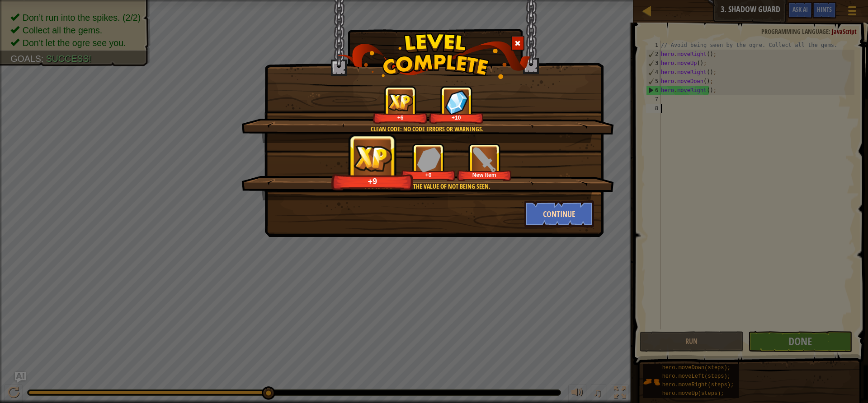 Image resolution: width=868 pixels, height=403 pixels. Describe the element at coordinates (484, 159) in the screenshot. I see `img: portrait.png` at that location.